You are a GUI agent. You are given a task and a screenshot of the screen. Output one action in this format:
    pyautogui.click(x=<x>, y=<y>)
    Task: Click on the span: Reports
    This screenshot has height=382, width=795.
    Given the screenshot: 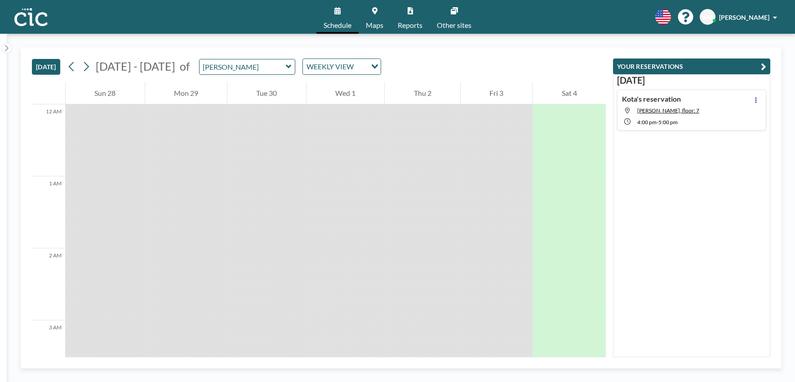 What is the action you would take?
    pyautogui.click(x=410, y=25)
    